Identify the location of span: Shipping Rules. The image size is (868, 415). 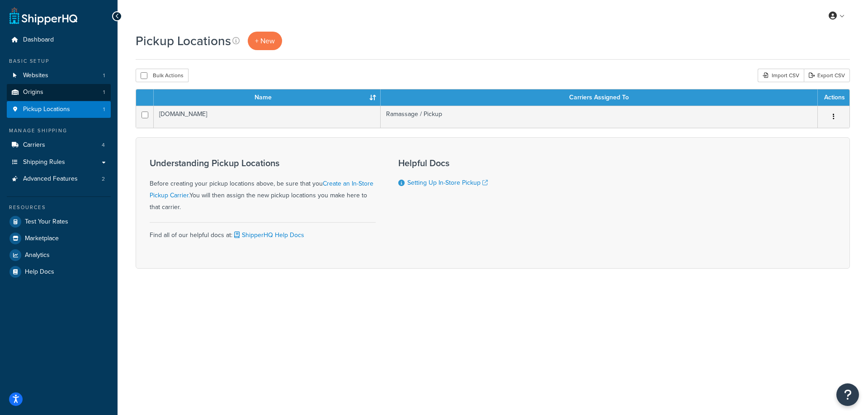
(44, 162).